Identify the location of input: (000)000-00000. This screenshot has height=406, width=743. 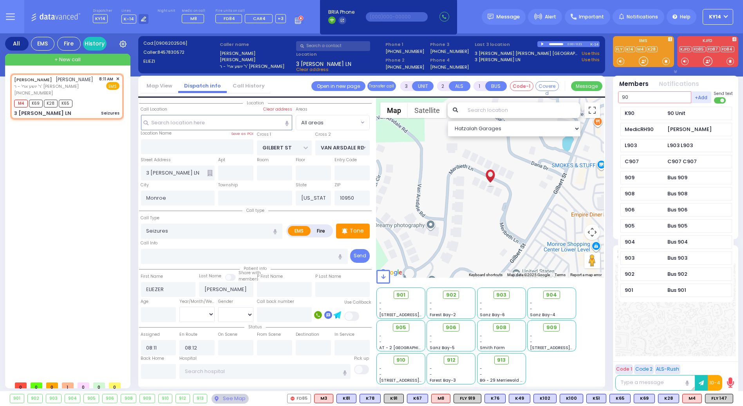
(397, 17).